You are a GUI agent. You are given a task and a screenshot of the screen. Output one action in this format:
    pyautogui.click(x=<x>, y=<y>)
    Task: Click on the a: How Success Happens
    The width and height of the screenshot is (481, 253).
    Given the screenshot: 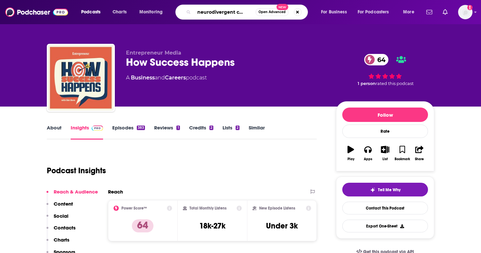 What is the action you would take?
    pyautogui.click(x=81, y=78)
    